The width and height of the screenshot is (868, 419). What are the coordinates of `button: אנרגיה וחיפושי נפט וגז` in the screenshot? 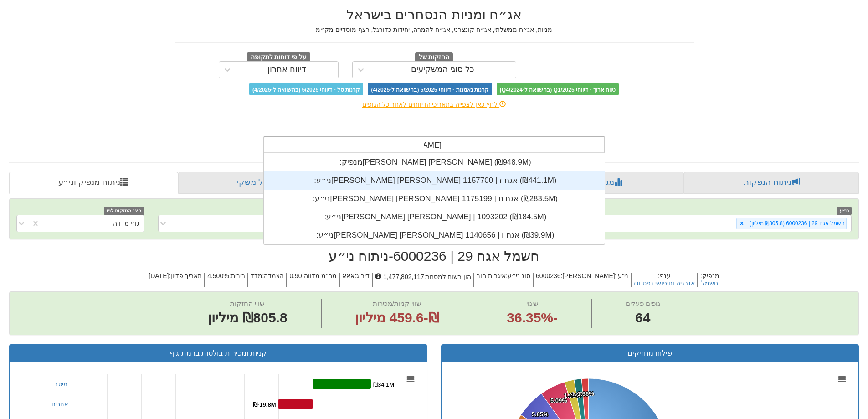 It's located at (665, 283).